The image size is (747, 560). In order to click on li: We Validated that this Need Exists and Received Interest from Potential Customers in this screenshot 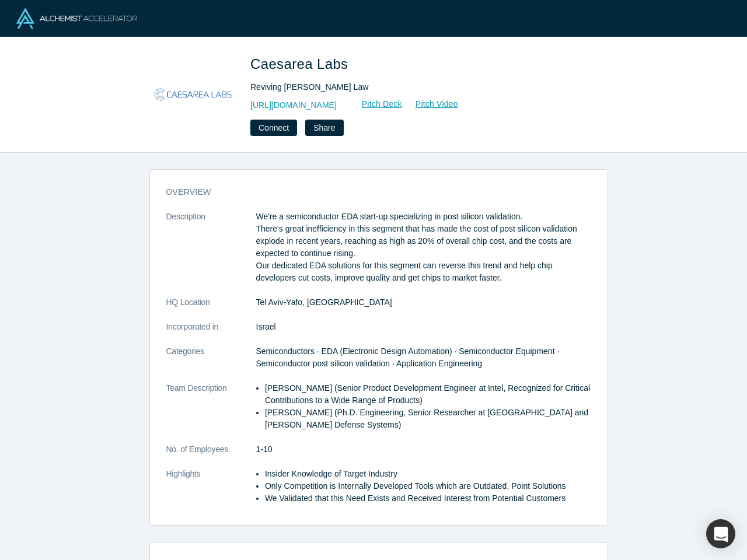, I will do `click(428, 498)`.